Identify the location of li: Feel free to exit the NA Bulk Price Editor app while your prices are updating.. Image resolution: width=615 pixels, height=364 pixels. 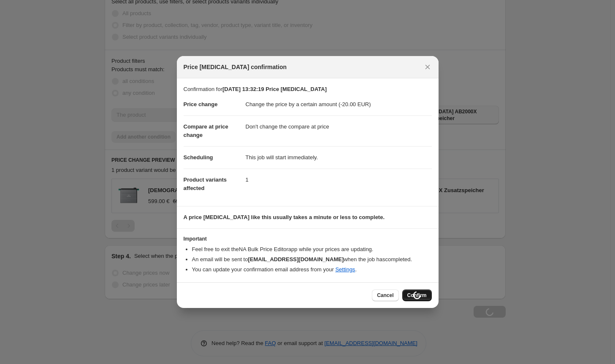
(312, 250).